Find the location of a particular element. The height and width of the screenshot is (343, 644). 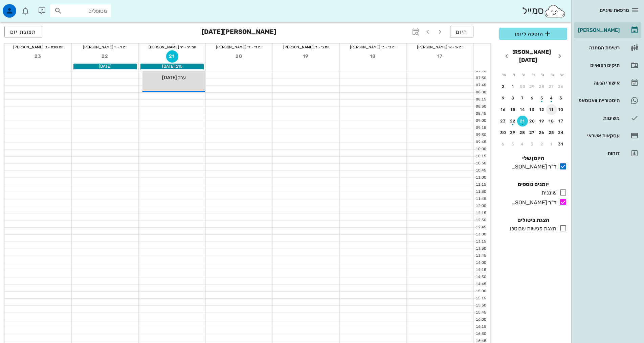

button: 20 is located at coordinates (532, 121).